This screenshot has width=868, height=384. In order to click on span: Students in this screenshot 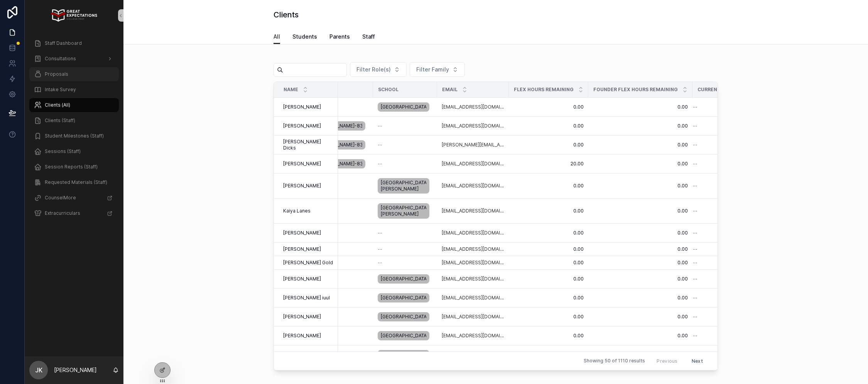, I will do `click(305, 37)`.